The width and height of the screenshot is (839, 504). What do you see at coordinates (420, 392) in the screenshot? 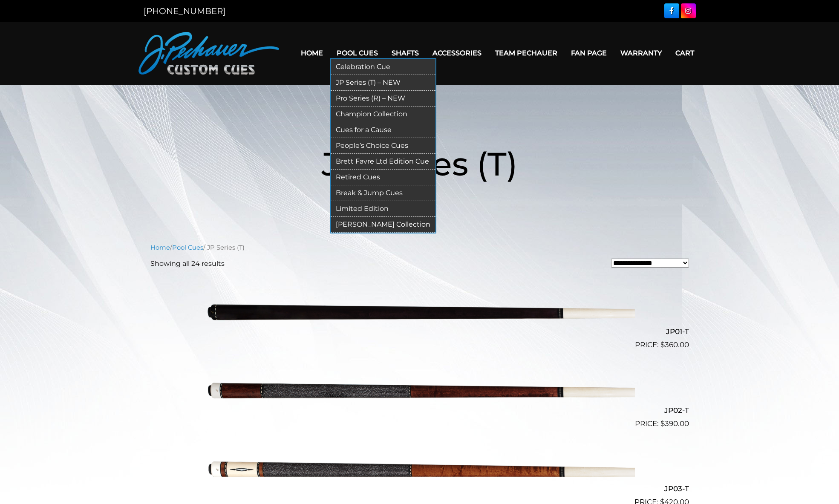
I see `a: JP02-T $390.00` at bounding box center [420, 392].